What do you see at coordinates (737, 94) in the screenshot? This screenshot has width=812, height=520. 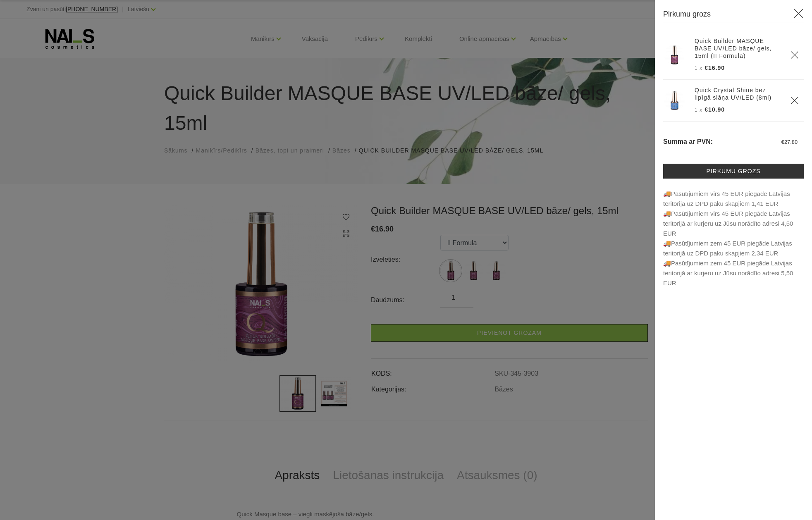 I see `a: Quick Crystal Shine bez lipīgā slāņa UV/LED (8ml)` at bounding box center [737, 94].